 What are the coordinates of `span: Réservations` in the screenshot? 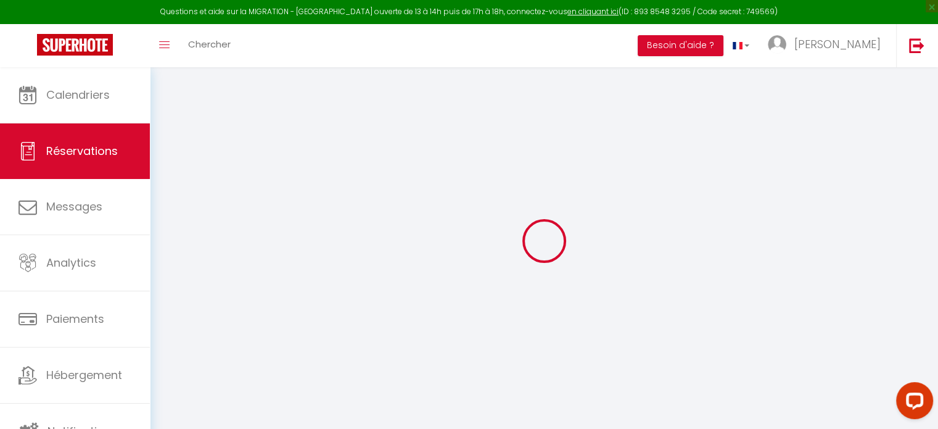 It's located at (82, 151).